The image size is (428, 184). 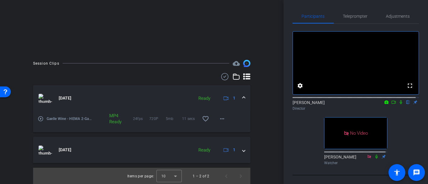 I want to click on span: Participants, so click(x=313, y=16).